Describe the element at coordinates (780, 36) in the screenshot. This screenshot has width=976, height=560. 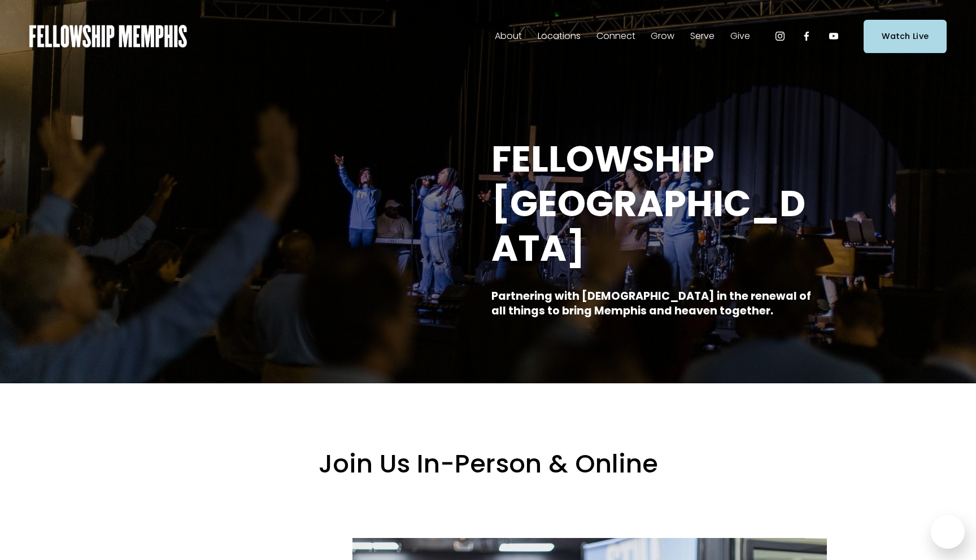
I see `a: Instagram` at that location.